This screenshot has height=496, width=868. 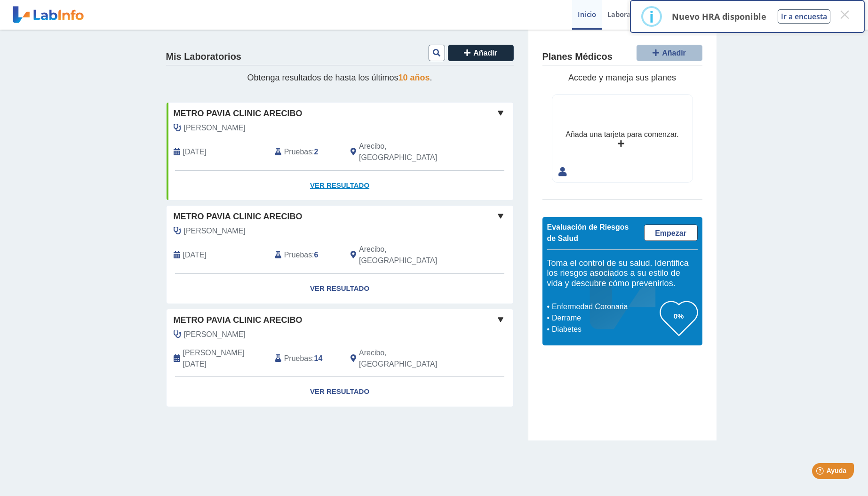 What do you see at coordinates (679, 316) in the screenshot?
I see `h3: 0%` at bounding box center [679, 316].